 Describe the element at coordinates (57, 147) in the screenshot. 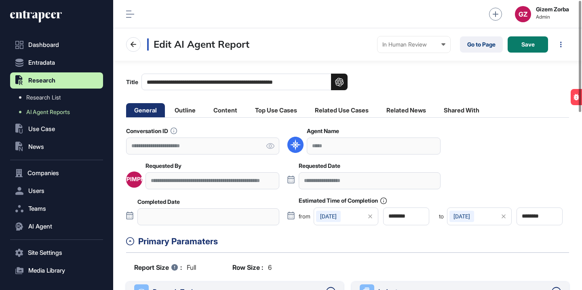

I see `button: News` at that location.